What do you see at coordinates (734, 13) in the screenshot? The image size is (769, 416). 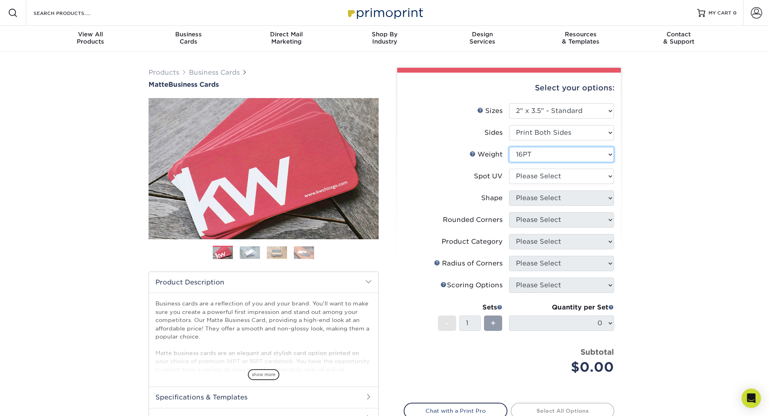 I see `span: 0` at bounding box center [734, 13].